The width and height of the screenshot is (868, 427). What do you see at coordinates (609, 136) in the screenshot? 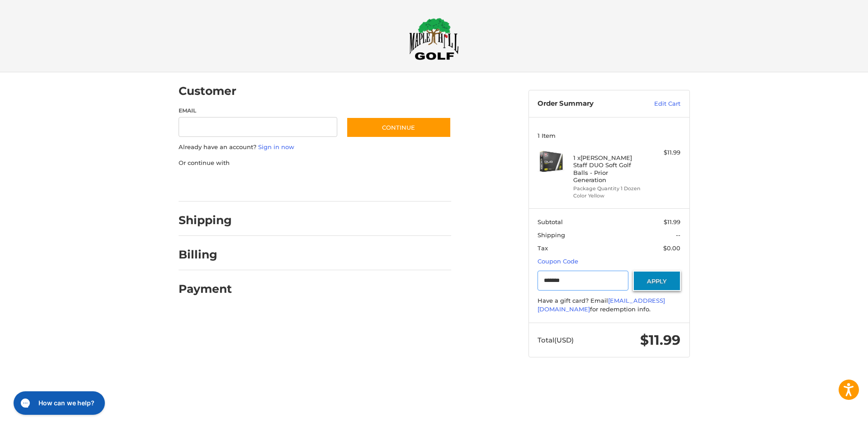
I see `h3: 1 Item` at bounding box center [609, 136].